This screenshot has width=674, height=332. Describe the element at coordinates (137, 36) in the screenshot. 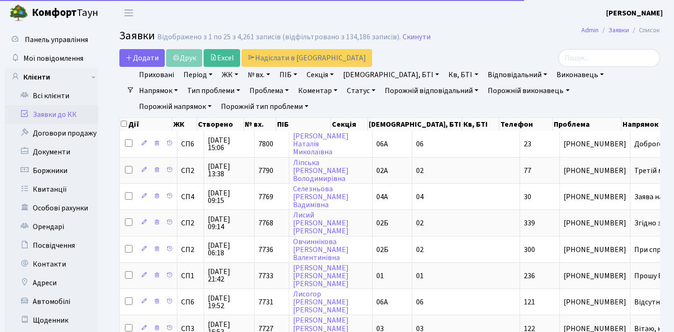

I see `span: Заявки` at that location.